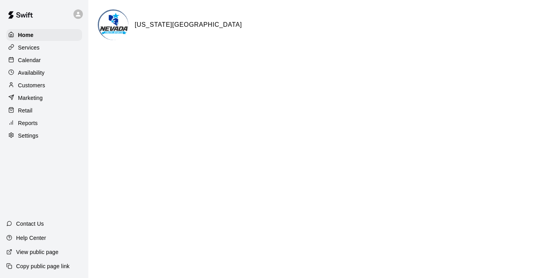 This screenshot has height=278, width=560. I want to click on a: Services, so click(44, 48).